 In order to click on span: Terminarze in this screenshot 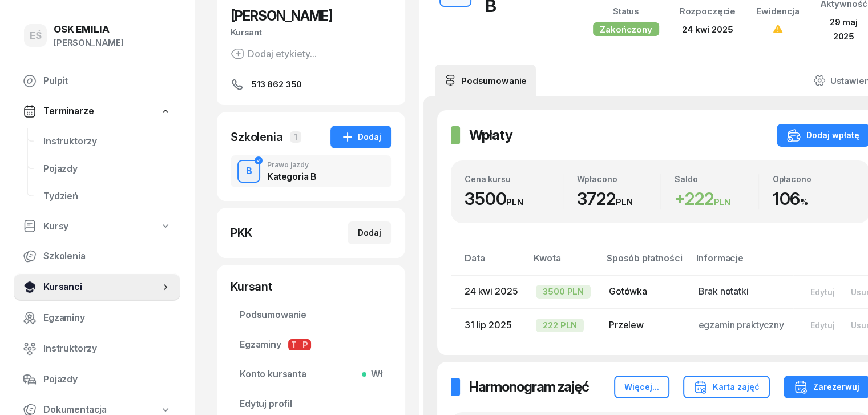, I will do `click(69, 111)`.